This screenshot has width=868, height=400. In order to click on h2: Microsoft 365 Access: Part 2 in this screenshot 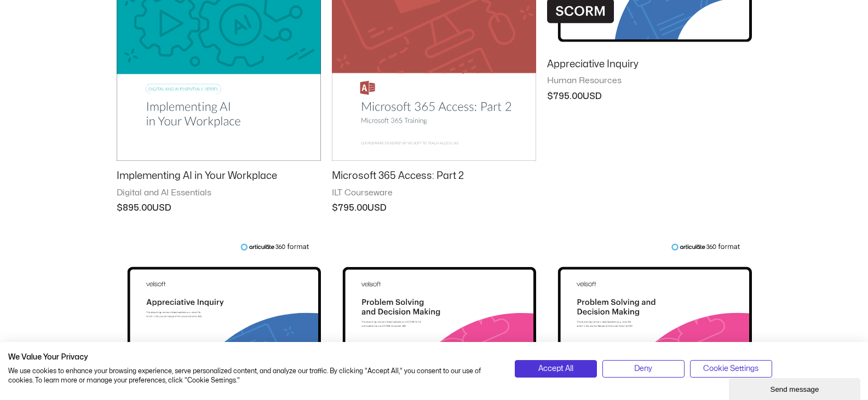, I will do `click(433, 176)`.